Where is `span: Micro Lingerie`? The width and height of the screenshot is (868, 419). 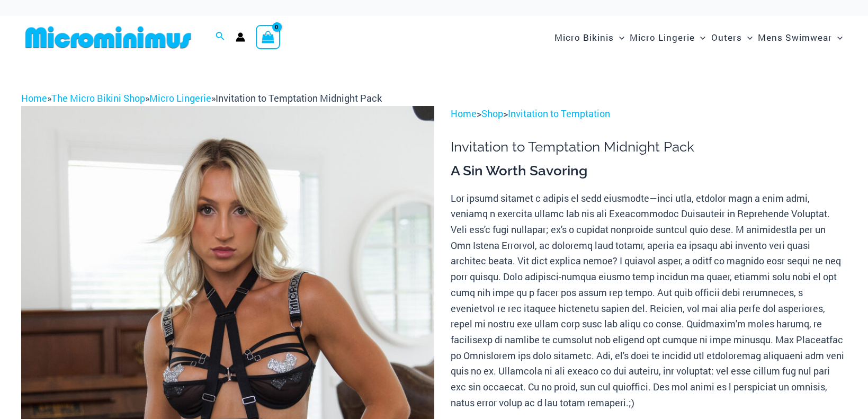
span: Micro Lingerie is located at coordinates (662, 37).